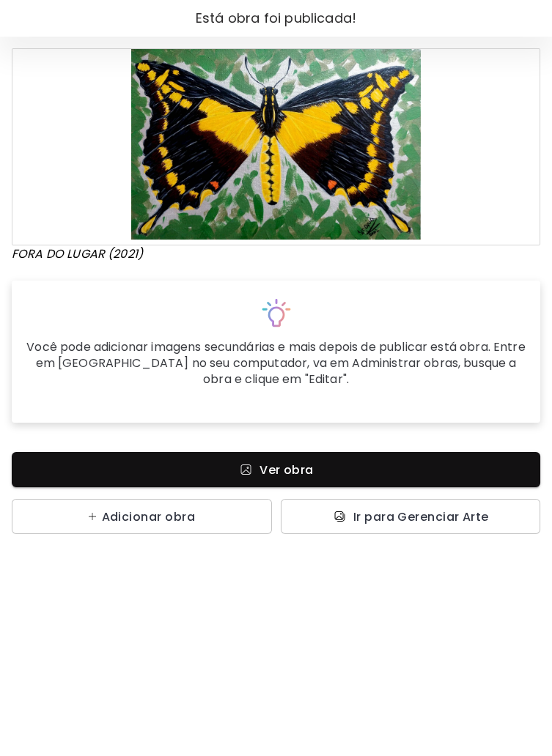  What do you see at coordinates (275, 363) in the screenshot?
I see `p: Você pode adicionar imagens secundárias e mais depois de publicar está obra. Entre em [GEOGRAPHIC...` at bounding box center [275, 363].